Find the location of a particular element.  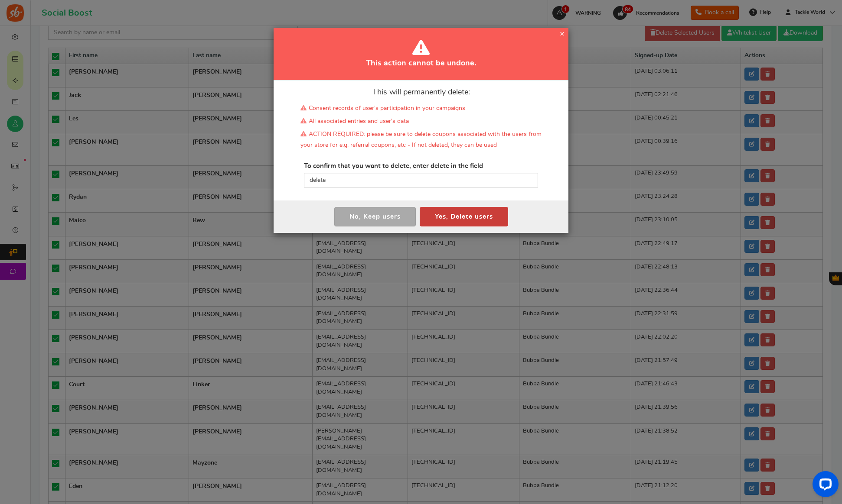

li: All associated entries and user's data is located at coordinates (421, 122).